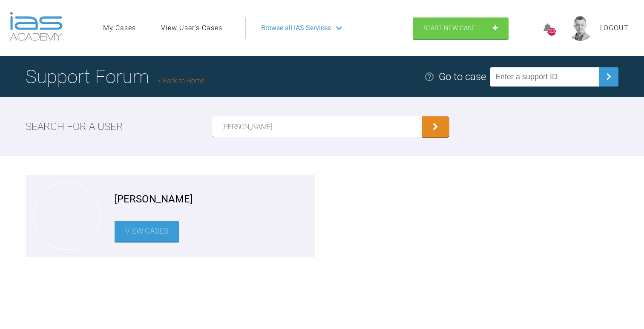 The height and width of the screenshot is (329, 644). I want to click on a: View User's Cases, so click(192, 28).